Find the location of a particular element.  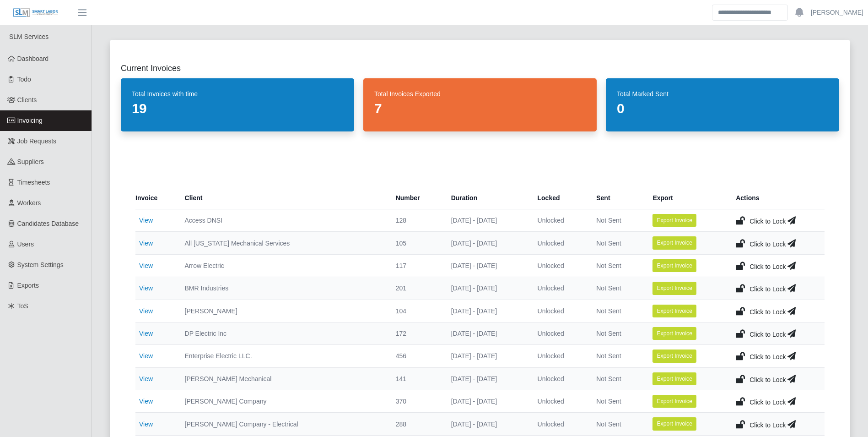

span: Workers is located at coordinates (29, 202).